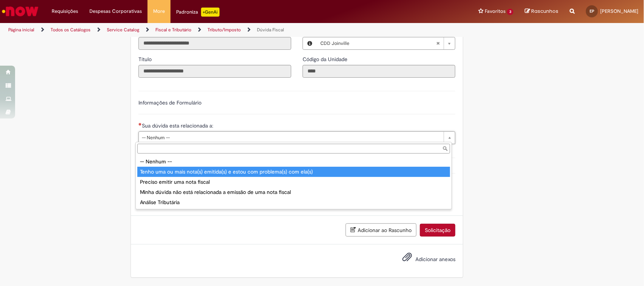 This screenshot has height=286, width=644. Describe the element at coordinates (294, 202) in the screenshot. I see `div: Análise Tributária` at that location.